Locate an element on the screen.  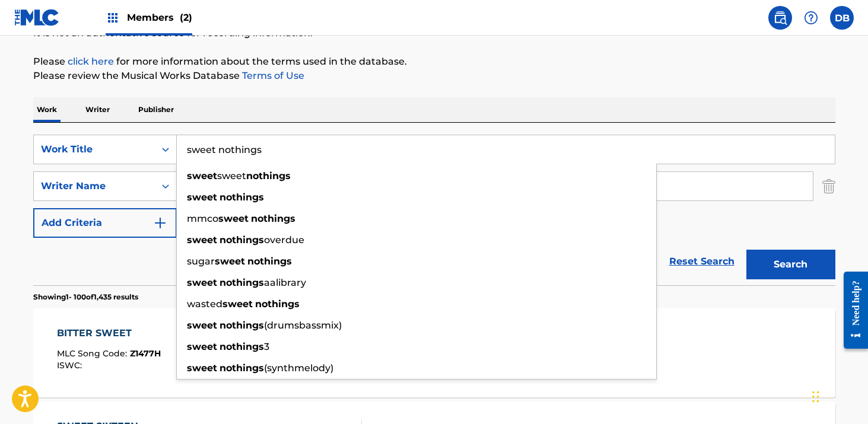
p: Please review the Musical Works Database is located at coordinates (434, 76).